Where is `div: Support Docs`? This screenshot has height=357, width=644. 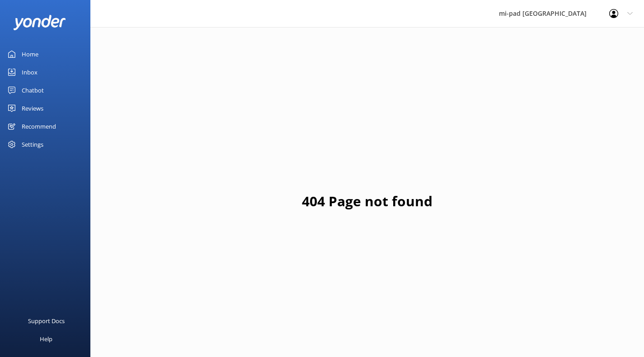 div: Support Docs is located at coordinates (46, 321).